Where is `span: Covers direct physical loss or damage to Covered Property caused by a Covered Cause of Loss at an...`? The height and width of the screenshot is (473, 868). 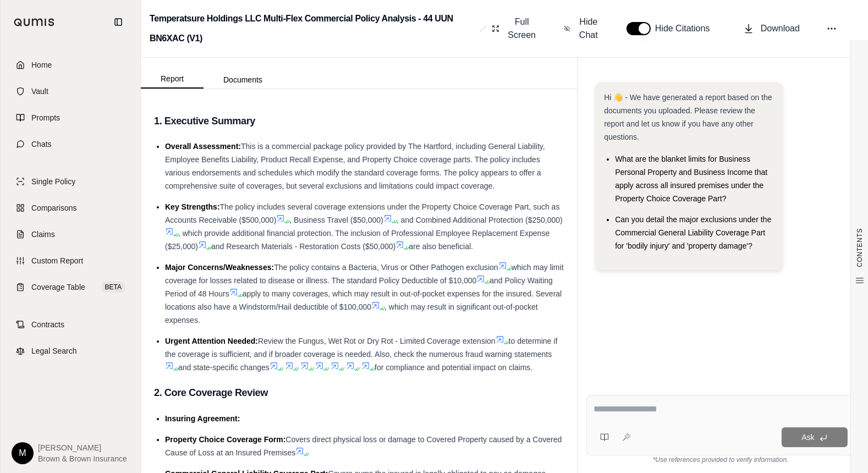 span: Covers direct physical loss or damage to Covered Property caused by a Covered Cause of Loss at an... is located at coordinates (363, 446).